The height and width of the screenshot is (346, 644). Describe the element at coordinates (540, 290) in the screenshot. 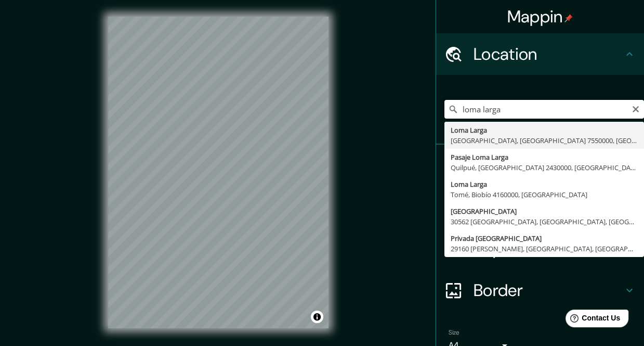

I see `div: Border` at that location.